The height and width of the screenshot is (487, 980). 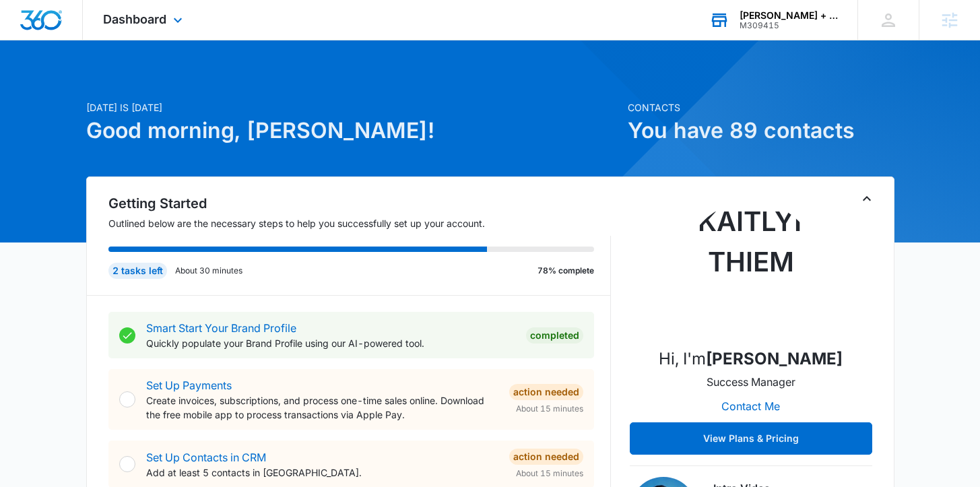 What do you see at coordinates (751, 439) in the screenshot?
I see `button: View Plans & Pricing` at bounding box center [751, 439].